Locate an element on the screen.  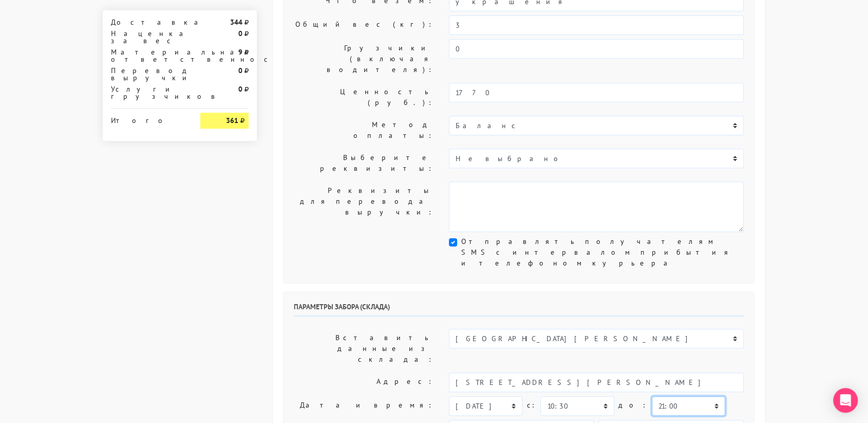
label: Отправлять получателям SMS с интервалом прибытия и телефоном курьера is located at coordinates (603, 252).